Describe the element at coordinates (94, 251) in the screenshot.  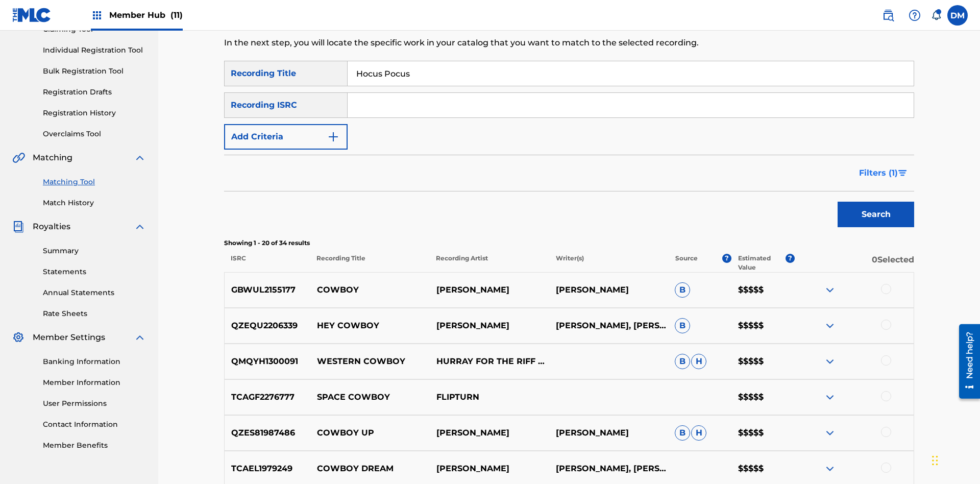
I see `a: Summary` at that location.